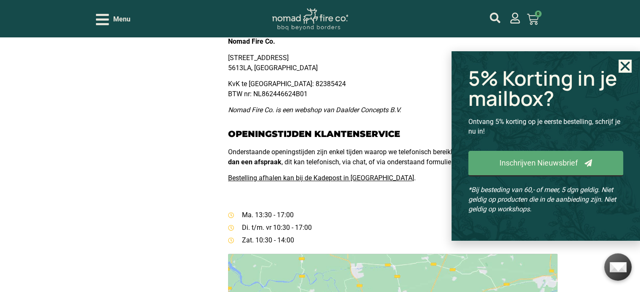  Describe the element at coordinates (392, 134) in the screenshot. I see `h3: Openingstijden klantenservice` at that location.